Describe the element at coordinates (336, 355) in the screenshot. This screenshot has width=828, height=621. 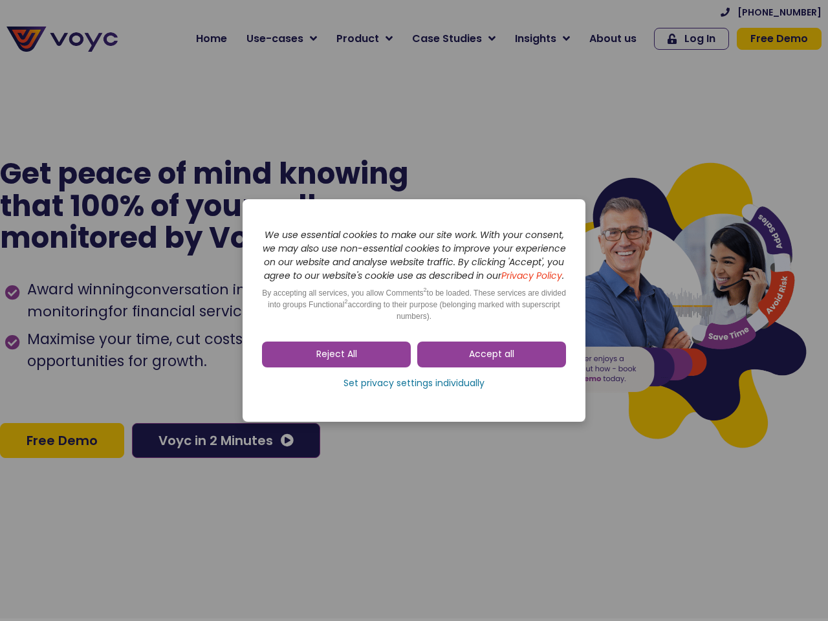
I see `span: Reject All` at that location.